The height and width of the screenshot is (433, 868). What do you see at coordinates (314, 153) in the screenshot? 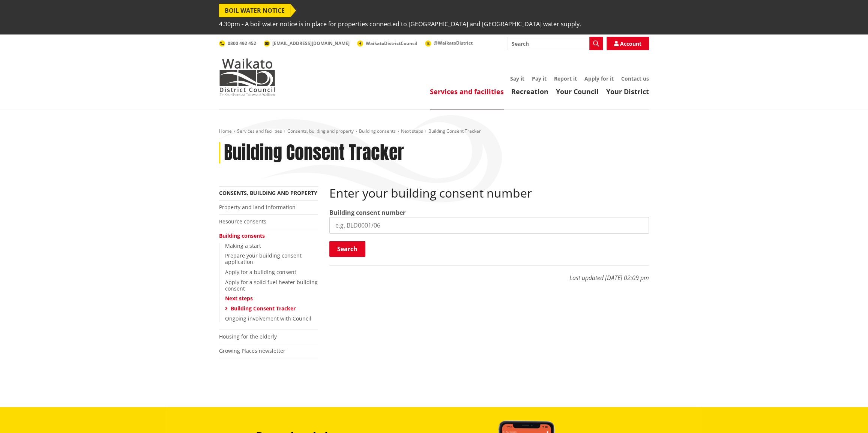
I see `h1: Building Consent Tracker` at bounding box center [314, 153].